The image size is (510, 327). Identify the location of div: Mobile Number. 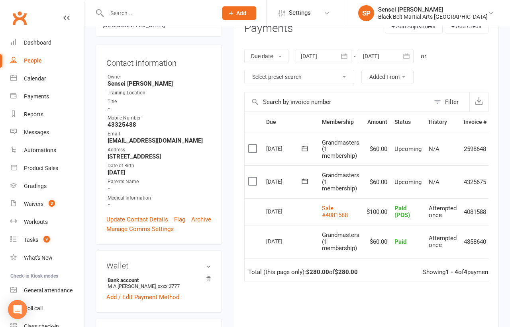
(159, 118).